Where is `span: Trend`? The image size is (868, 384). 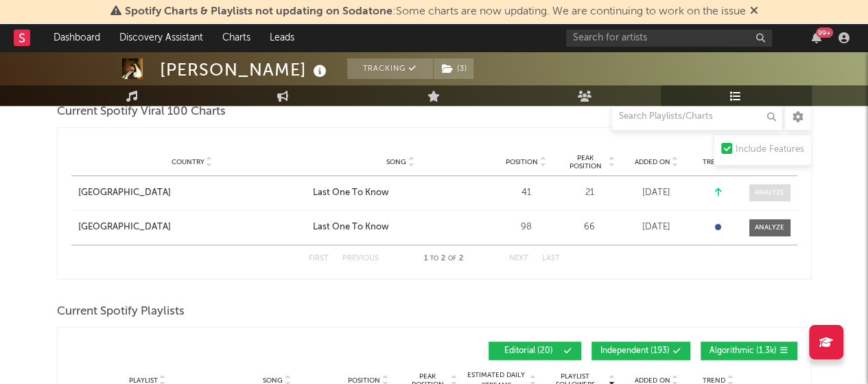 span: Trend is located at coordinates (713, 162).